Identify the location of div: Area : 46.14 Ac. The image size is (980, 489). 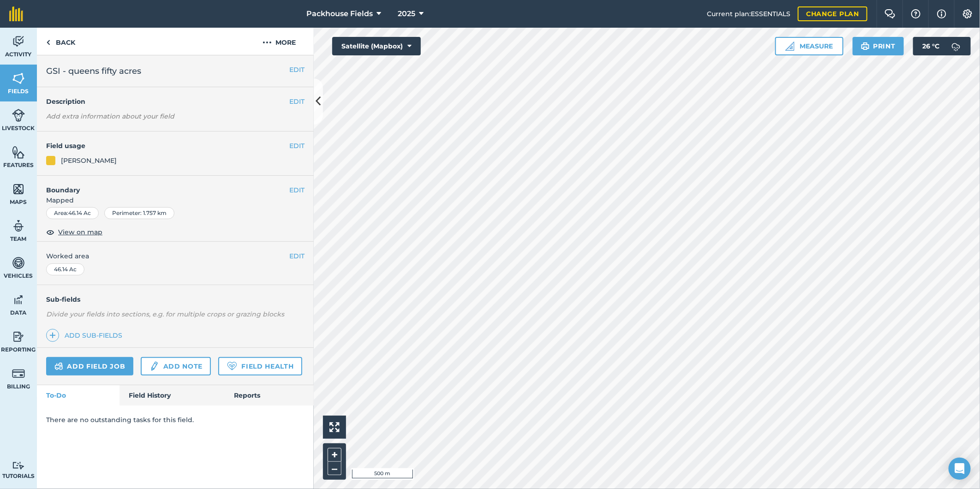
(72, 214).